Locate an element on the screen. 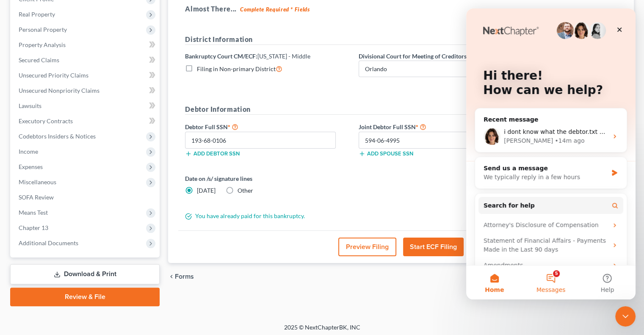  div: You have already paid for this bankruptcy. is located at coordinates (355, 216).